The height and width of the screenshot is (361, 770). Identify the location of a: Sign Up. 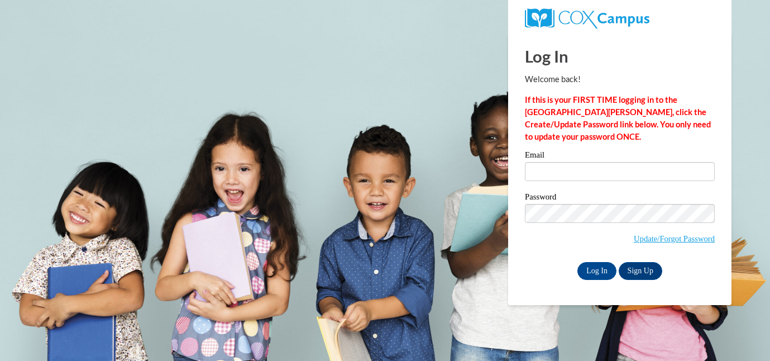
(641, 271).